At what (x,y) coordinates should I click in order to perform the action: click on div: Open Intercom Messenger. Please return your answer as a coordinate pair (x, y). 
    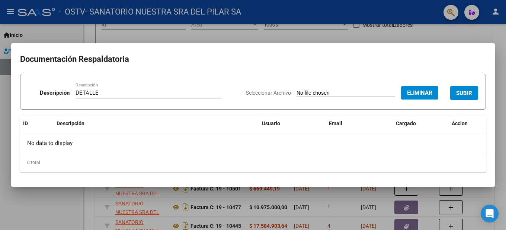
    Looking at the image, I should click on (490, 213).